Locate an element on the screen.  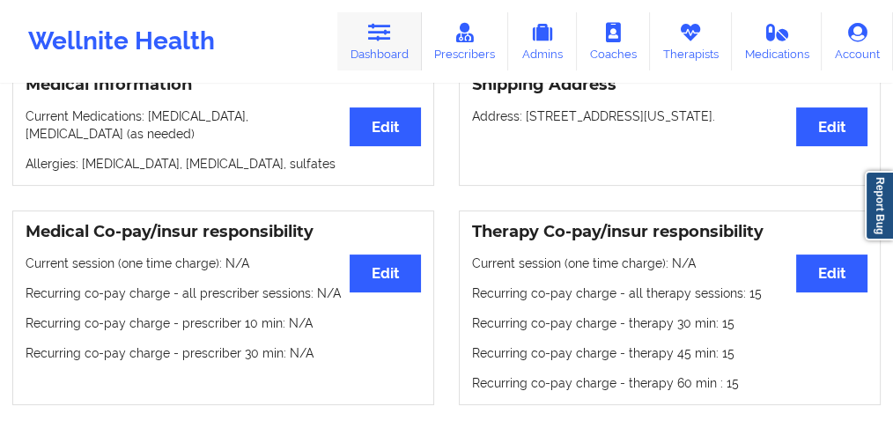
a: Admins is located at coordinates (543, 41).